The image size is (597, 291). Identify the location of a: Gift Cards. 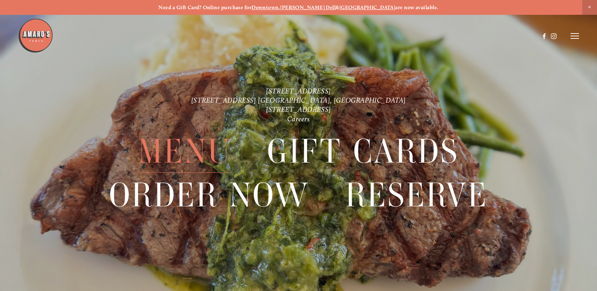
(363, 151).